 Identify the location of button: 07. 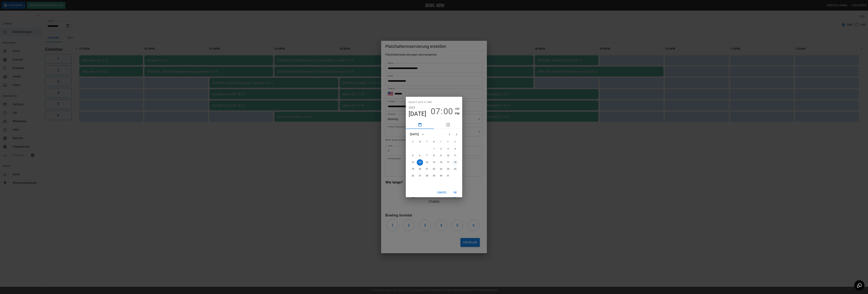
(435, 111).